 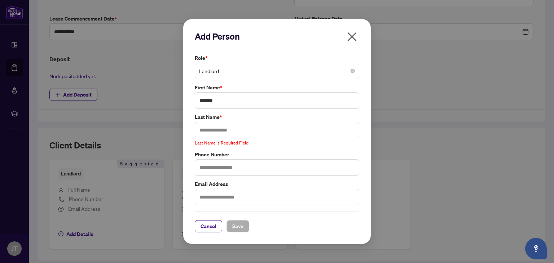 What do you see at coordinates (277, 88) in the screenshot?
I see `label: First Name` at bounding box center [277, 88].